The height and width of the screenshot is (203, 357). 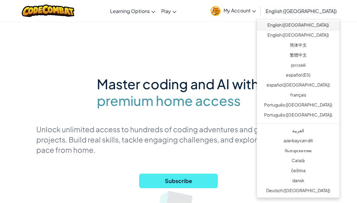 I want to click on a: español (ES), so click(x=298, y=76).